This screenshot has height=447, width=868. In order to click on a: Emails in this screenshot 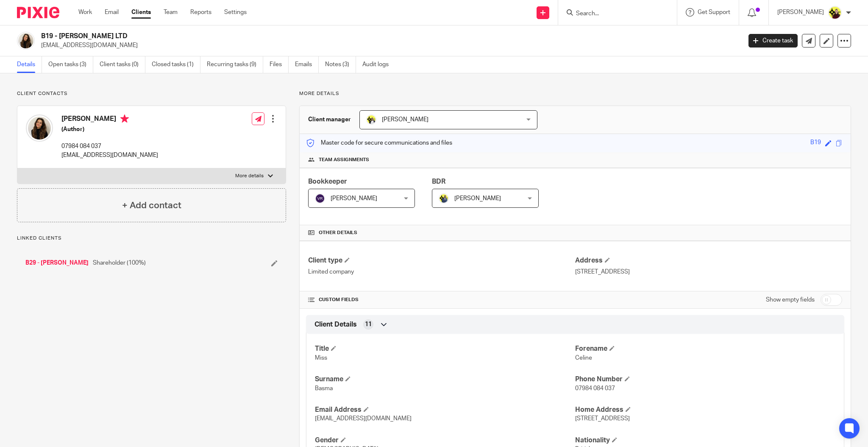, I will do `click(307, 64)`.